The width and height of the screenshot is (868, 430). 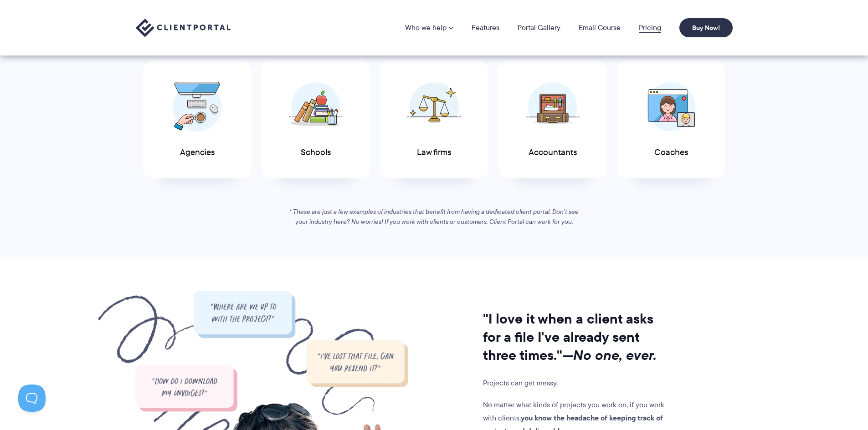 What do you see at coordinates (539, 28) in the screenshot?
I see `a: Portal Gallery` at bounding box center [539, 28].